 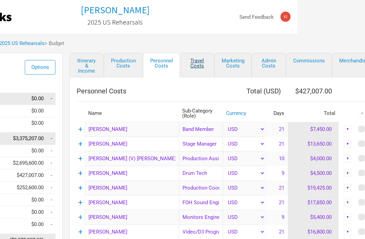 What do you see at coordinates (132, 158) in the screenshot?
I see `input: eg: PJ` at bounding box center [132, 158].